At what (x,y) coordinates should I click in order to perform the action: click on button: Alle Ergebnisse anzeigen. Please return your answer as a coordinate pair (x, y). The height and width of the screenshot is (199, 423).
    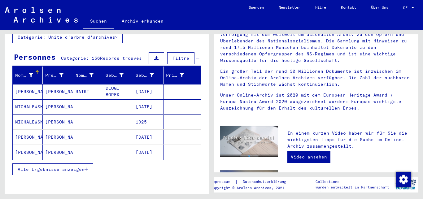
    Looking at the image, I should click on (53, 170).